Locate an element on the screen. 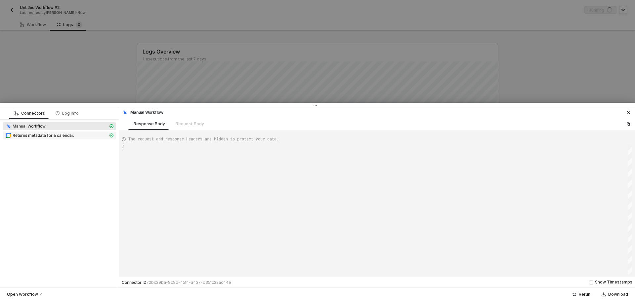 This screenshot has width=635, height=301. div: Response Body is located at coordinates (149, 124).